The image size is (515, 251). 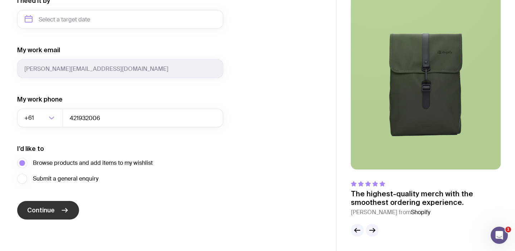 I want to click on span: +61, so click(x=30, y=118).